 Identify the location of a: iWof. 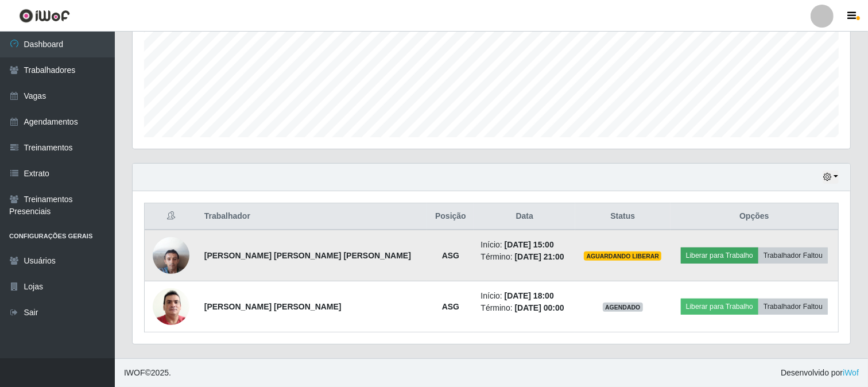
(850, 372).